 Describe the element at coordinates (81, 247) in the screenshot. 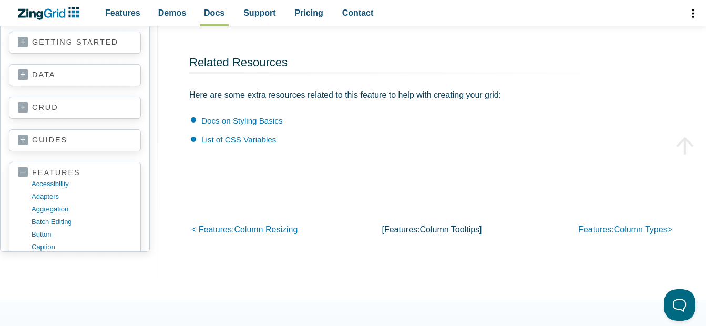

I see `a: caption` at that location.